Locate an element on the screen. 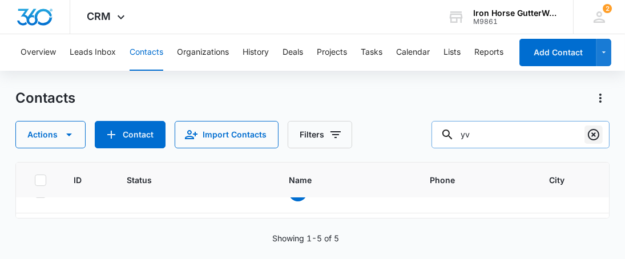  div: account name is located at coordinates (515, 13).